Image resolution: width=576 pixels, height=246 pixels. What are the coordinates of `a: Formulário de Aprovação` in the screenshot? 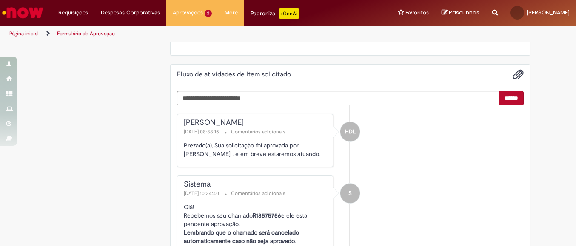 It's located at (86, 34).